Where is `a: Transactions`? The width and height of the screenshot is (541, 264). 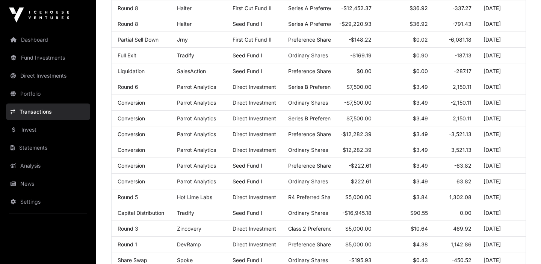
a: Transactions is located at coordinates (48, 112).